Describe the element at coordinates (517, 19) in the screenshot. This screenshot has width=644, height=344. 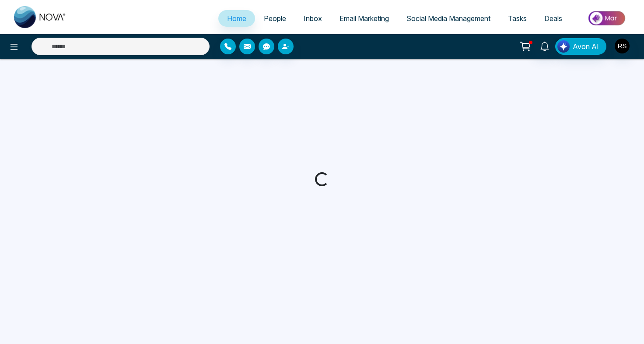
I see `a: Tasks` at that location.